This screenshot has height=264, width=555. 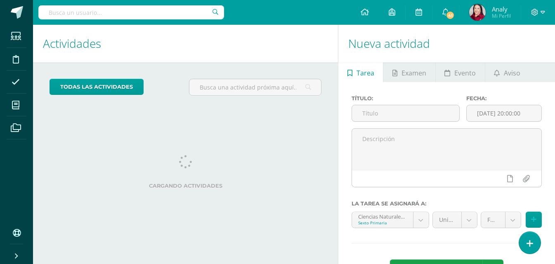 I want to click on label: La tarea se asignará a:, so click(x=447, y=203).